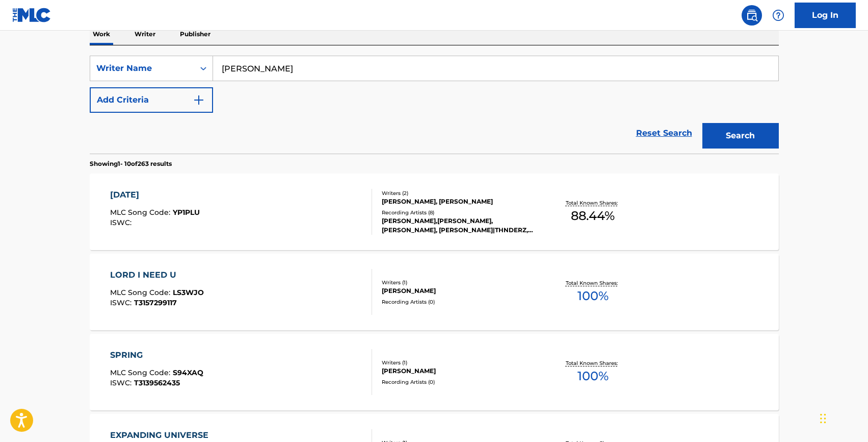 This screenshot has height=442, width=868. What do you see at coordinates (162, 436) in the screenshot?
I see `div: EXPANDING UNIVERSE` at bounding box center [162, 436].